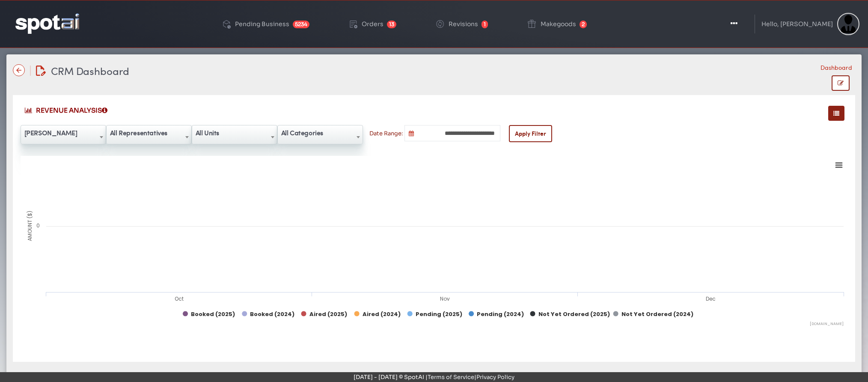 This screenshot has height=382, width=868. What do you see at coordinates (272, 314) in the screenshot?
I see `tspan: Booked (2024)` at bounding box center [272, 314].